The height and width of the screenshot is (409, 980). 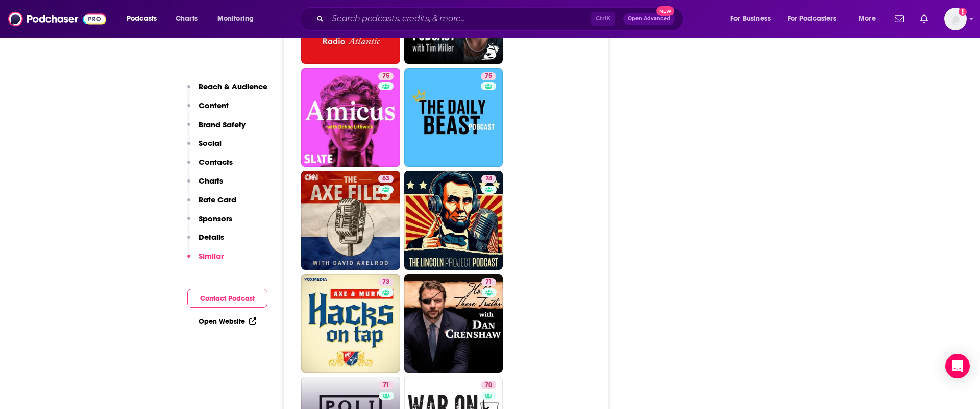 I want to click on p: Sponsors, so click(x=215, y=218).